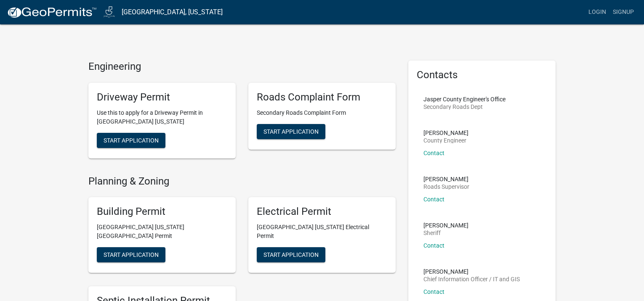 The width and height of the screenshot is (644, 301). I want to click on p: Jasper County Engineer's Office, so click(464, 99).